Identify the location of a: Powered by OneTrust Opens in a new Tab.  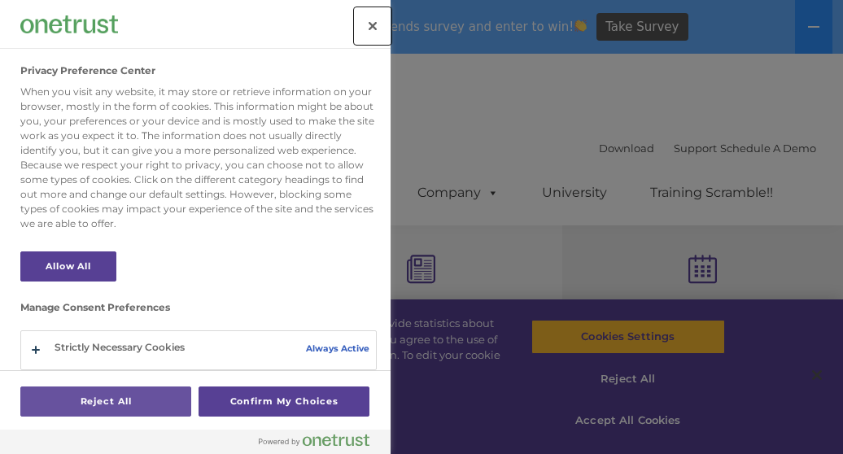
(321, 444).